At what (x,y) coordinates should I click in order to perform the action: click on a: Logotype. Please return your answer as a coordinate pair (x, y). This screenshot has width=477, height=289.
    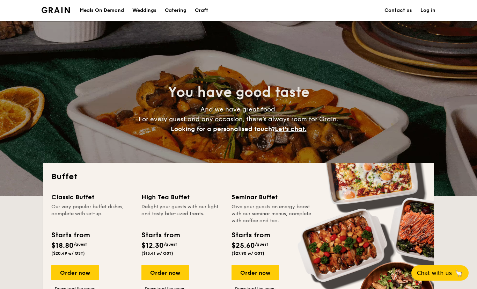
    Looking at the image, I should click on (56, 10).